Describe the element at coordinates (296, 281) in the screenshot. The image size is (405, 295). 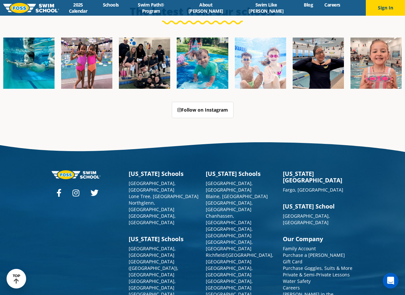
I see `a: Water Safety` at that location.